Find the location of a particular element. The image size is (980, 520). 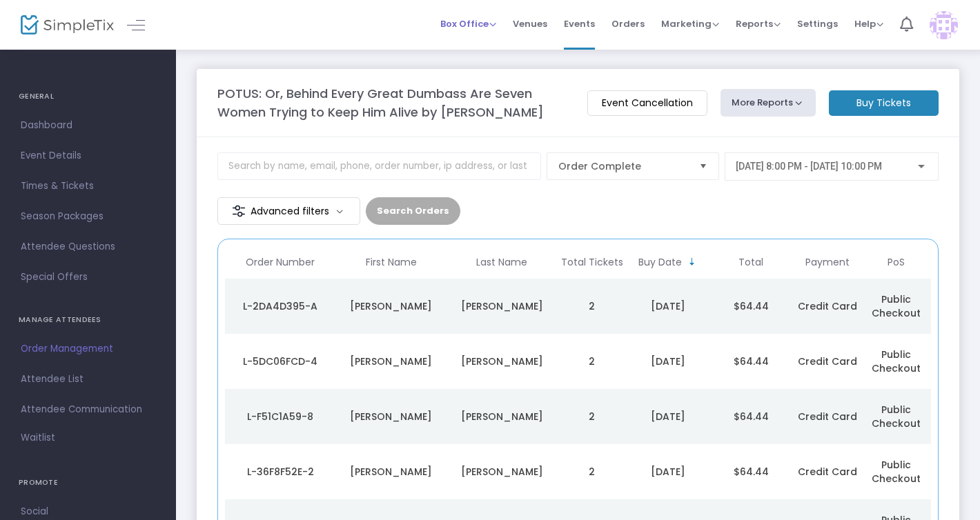

span: Attendee Communication is located at coordinates (87, 410).